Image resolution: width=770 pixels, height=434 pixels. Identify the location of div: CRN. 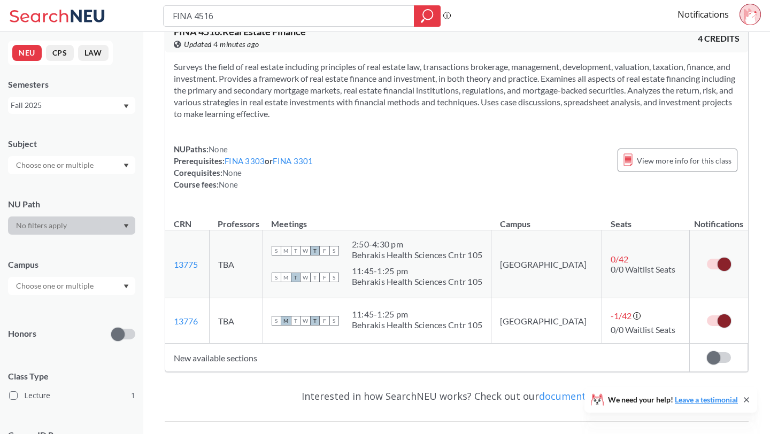
(182, 224).